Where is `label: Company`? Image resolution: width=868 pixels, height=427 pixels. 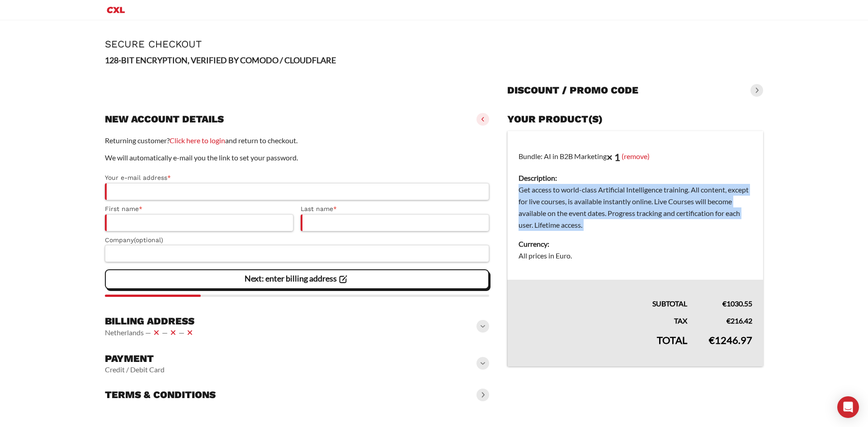
label: Company is located at coordinates (297, 240).